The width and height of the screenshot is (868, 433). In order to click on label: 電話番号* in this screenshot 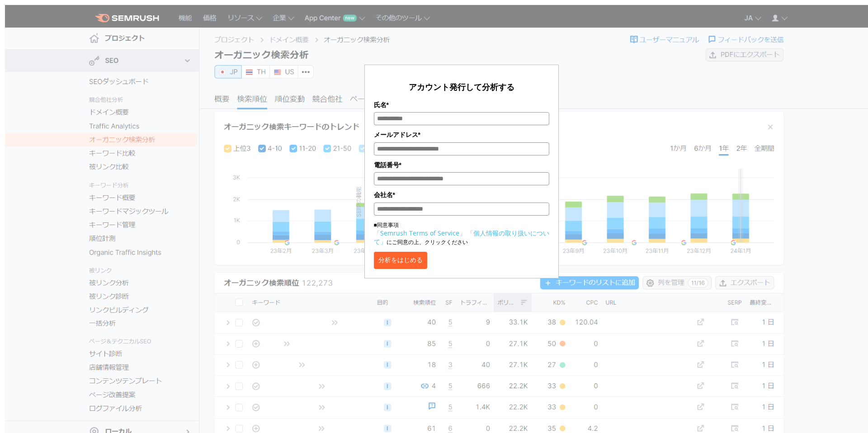, I will do `click(461, 165)`.